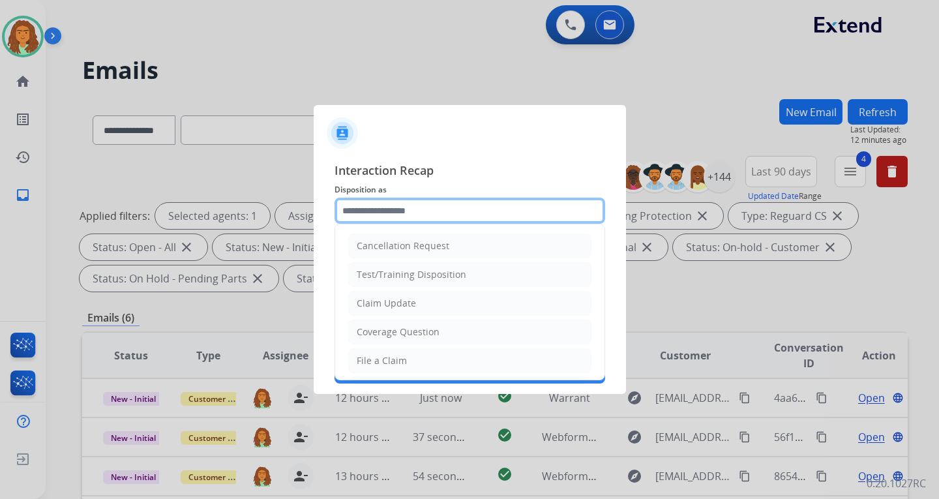 This screenshot has width=939, height=499. Describe the element at coordinates (411, 274) in the screenshot. I see `div: Test/Training Disposition` at that location.